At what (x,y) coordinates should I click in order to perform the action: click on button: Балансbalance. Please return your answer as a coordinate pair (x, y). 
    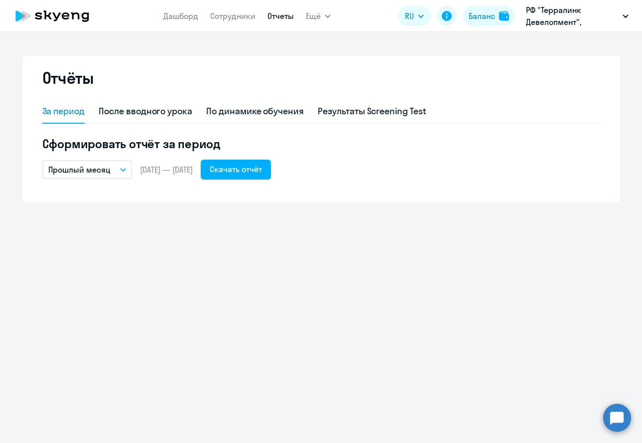
    Looking at the image, I should click on (489, 16).